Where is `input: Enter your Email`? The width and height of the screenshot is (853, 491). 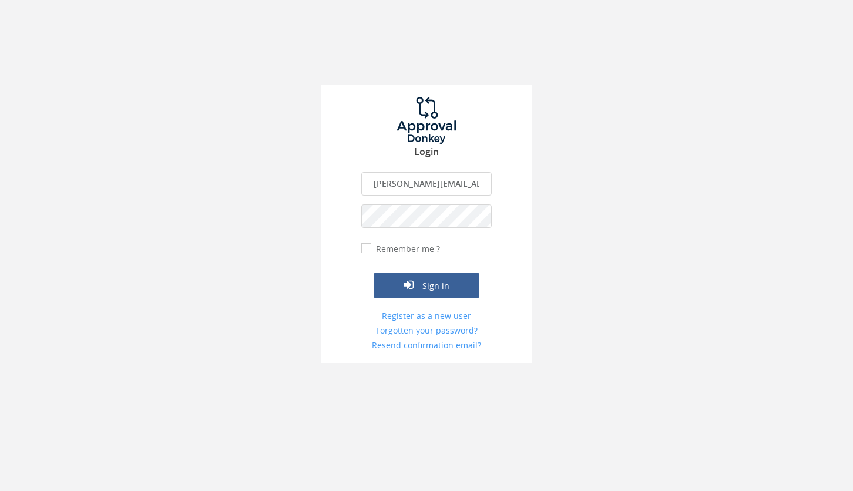
input: Enter your Email is located at coordinates (426, 184).